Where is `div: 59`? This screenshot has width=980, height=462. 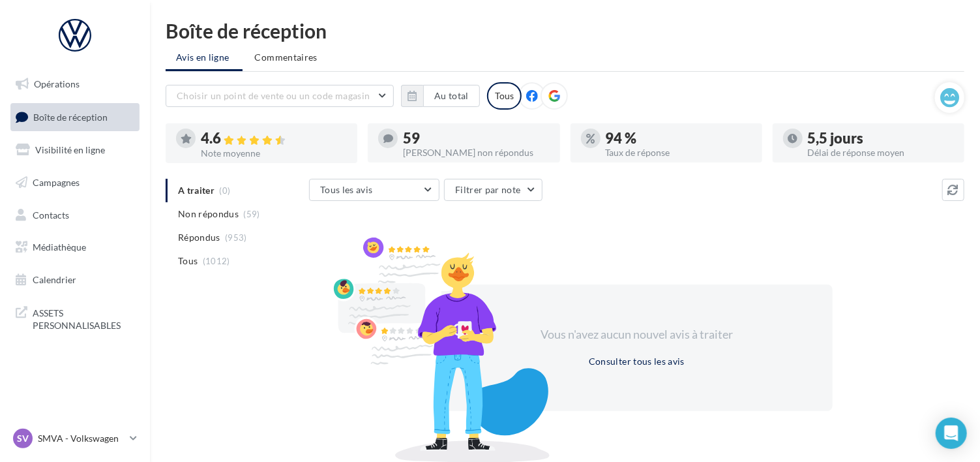
div: 59 is located at coordinates (476, 138).